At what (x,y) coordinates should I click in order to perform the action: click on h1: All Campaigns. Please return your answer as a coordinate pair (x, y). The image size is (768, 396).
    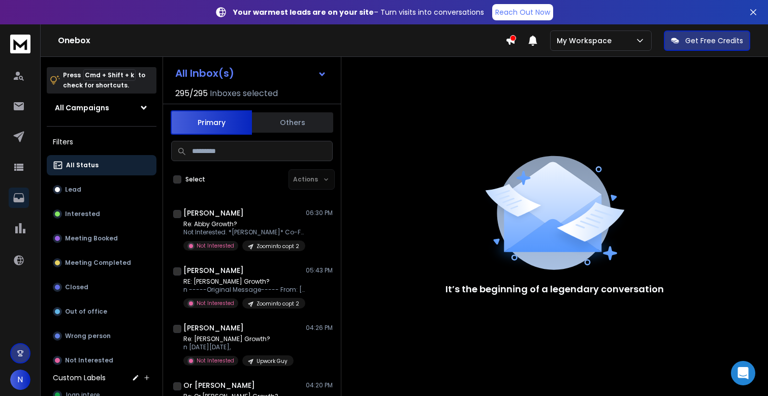
    Looking at the image, I should click on (82, 108).